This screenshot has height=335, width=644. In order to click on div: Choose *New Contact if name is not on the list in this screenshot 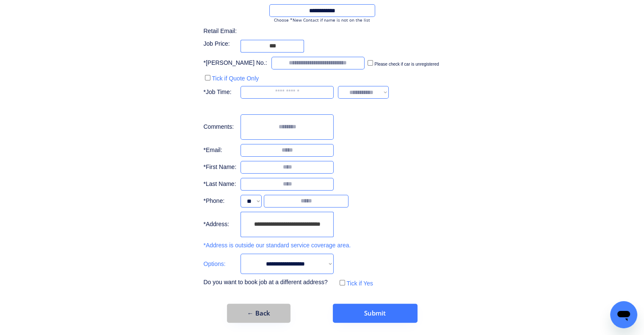, I will do `click(322, 20)`.